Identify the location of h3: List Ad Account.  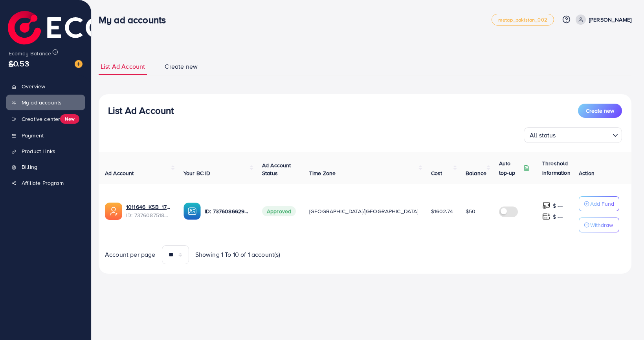
(141, 110).